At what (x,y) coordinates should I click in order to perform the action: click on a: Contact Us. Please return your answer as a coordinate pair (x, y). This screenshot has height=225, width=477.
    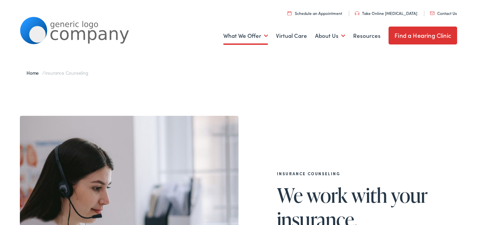
    Looking at the image, I should click on (444, 13).